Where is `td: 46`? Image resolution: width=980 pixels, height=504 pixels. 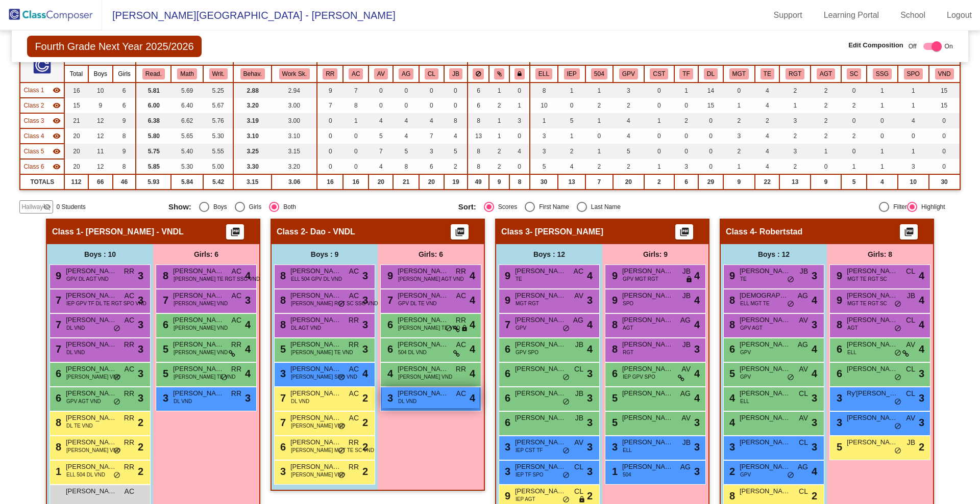 td: 46 is located at coordinates (124, 182).